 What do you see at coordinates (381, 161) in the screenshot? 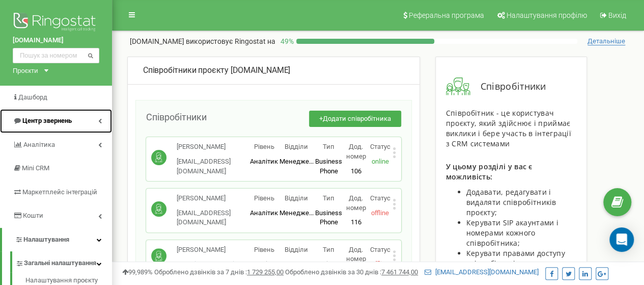
I see `span: online` at bounding box center [381, 161].